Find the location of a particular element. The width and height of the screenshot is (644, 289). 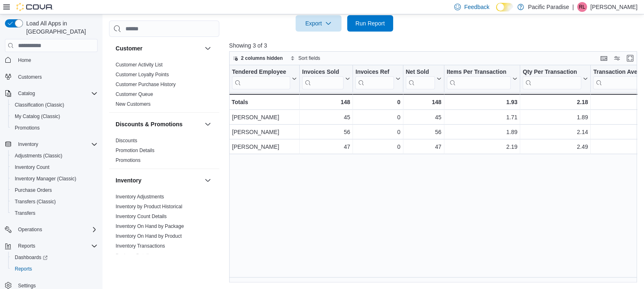

p: Showing 3 of 3 is located at coordinates (435, 46).